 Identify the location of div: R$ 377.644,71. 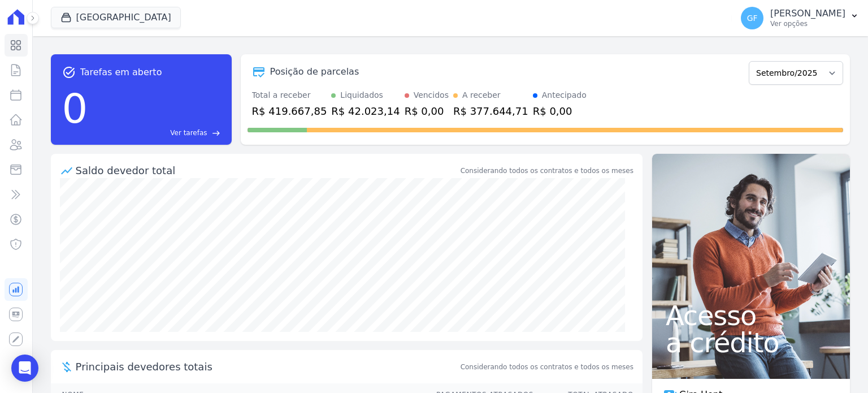
(491, 111).